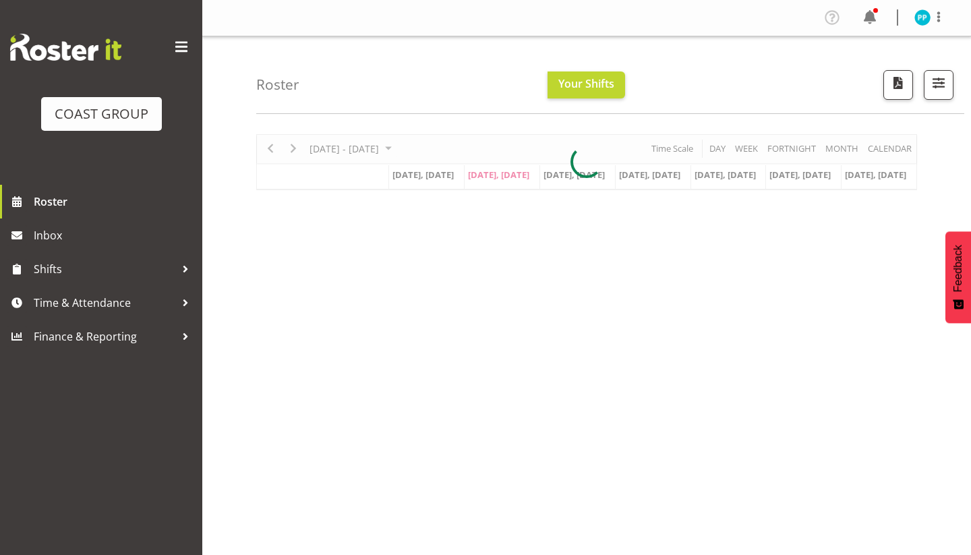 This screenshot has height=555, width=971. Describe the element at coordinates (101, 114) in the screenshot. I see `div: COAST GROUP` at that location.